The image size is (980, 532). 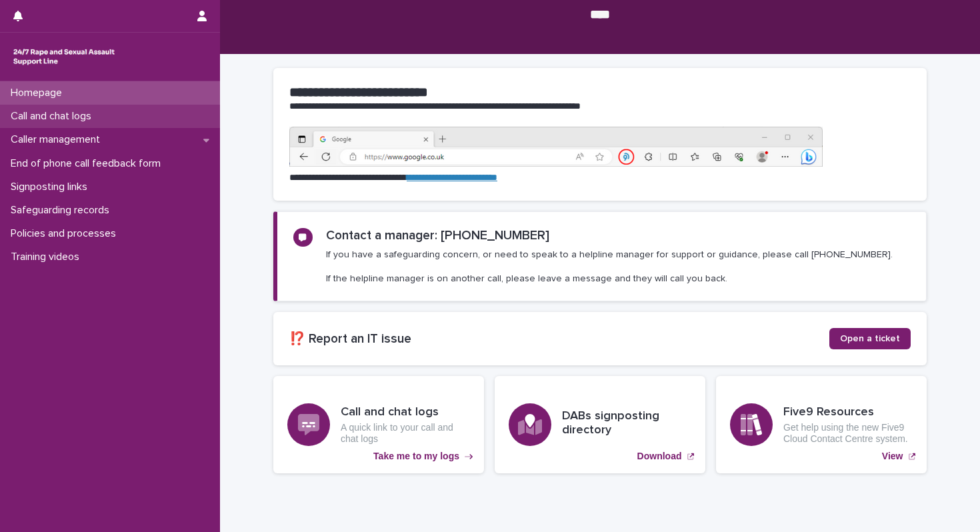 I want to click on p: View, so click(x=892, y=456).